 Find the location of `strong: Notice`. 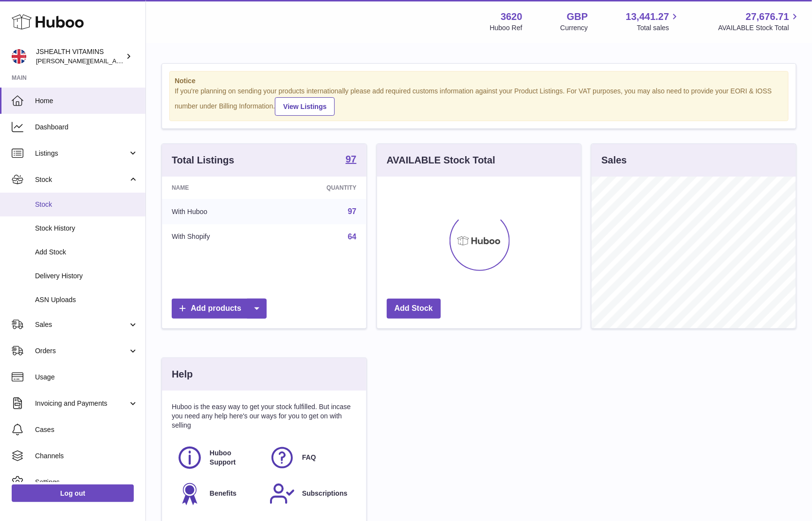

strong: Notice is located at coordinates (479, 80).